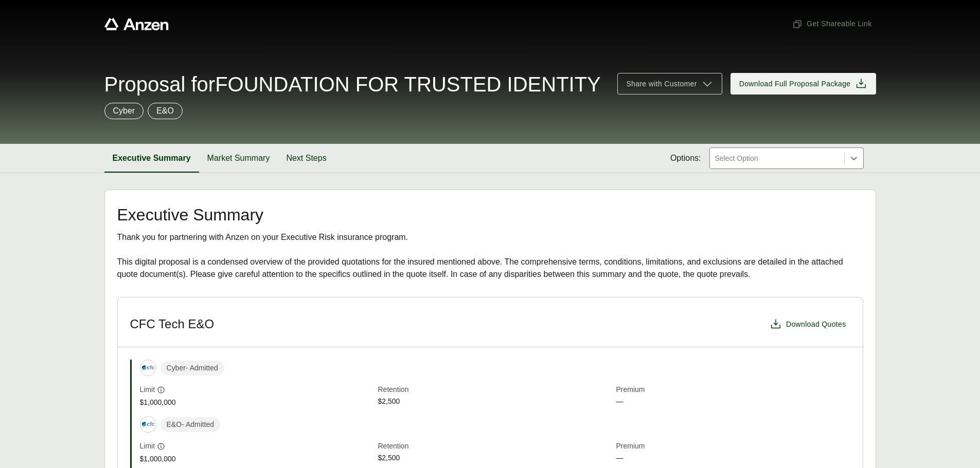 This screenshot has width=980, height=468. Describe the element at coordinates (807, 324) in the screenshot. I see `a: Download Quotes` at that location.